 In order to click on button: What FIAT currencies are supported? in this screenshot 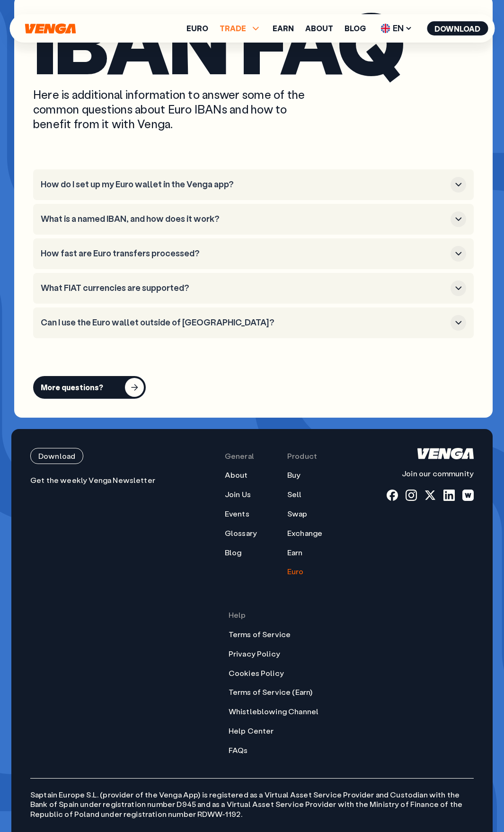, I will do `click(253, 288)`.